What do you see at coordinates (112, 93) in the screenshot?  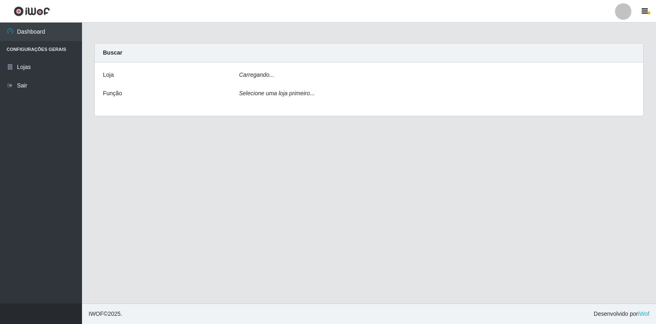 I see `label: Função` at bounding box center [112, 93].